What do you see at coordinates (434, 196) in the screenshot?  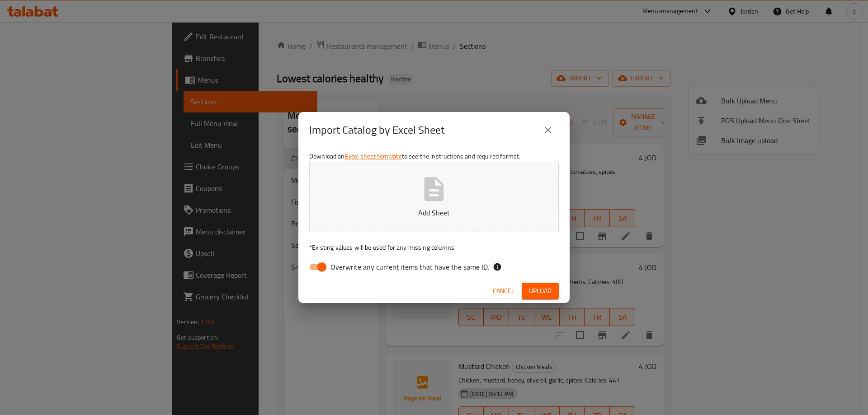 I see `button: Add Sheet` at bounding box center [434, 196].